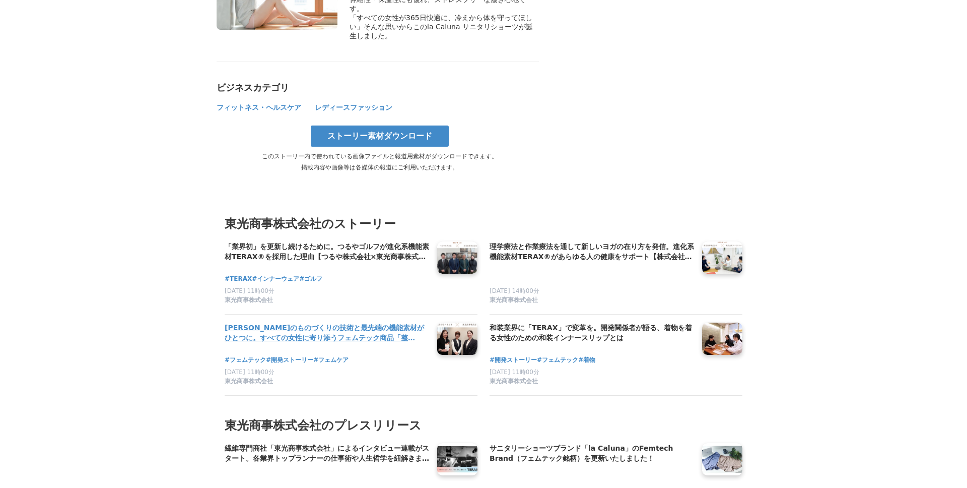  I want to click on span: レディースファッション, so click(354, 107).